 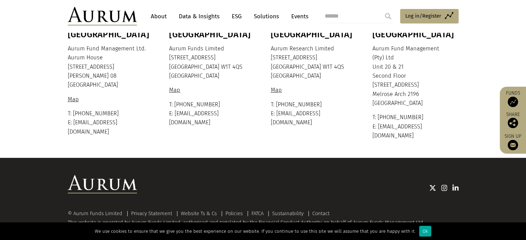 What do you see at coordinates (513, 145) in the screenshot?
I see `img: Sign up to our newsletter` at bounding box center [513, 145].